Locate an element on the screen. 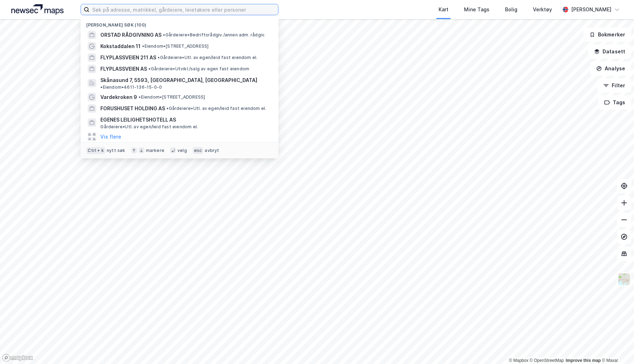 Image resolution: width=634 pixels, height=364 pixels. img: logo.a4113a55bc3d86da70a041830d287a7e.svg is located at coordinates (38, 10).